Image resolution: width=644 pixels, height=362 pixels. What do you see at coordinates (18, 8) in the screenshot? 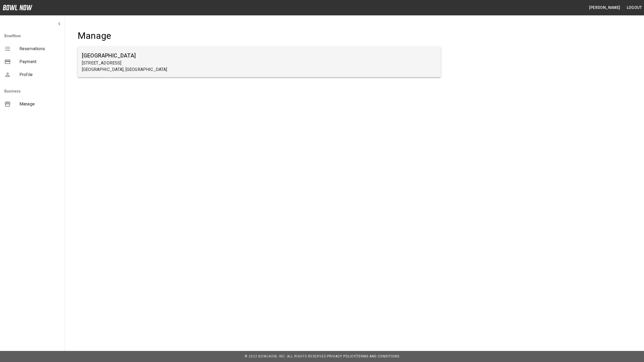
I see `img: logo` at bounding box center [18, 8].